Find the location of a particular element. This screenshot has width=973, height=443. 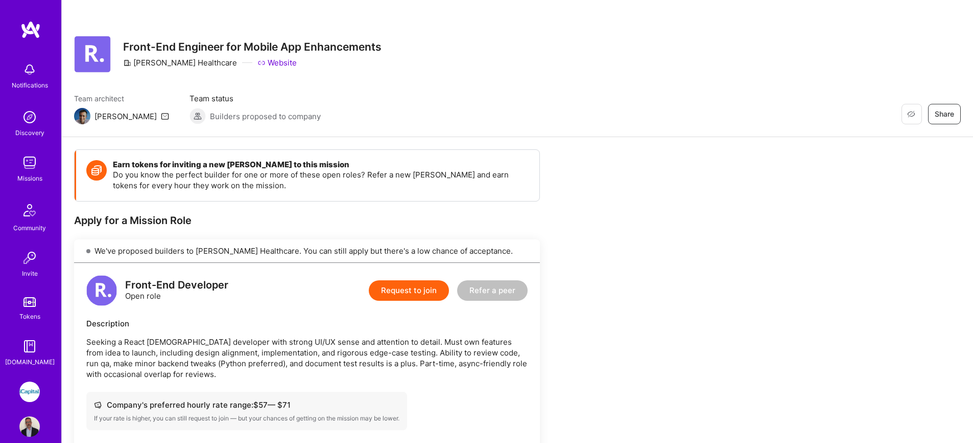

img: Token icon is located at coordinates (97, 170).